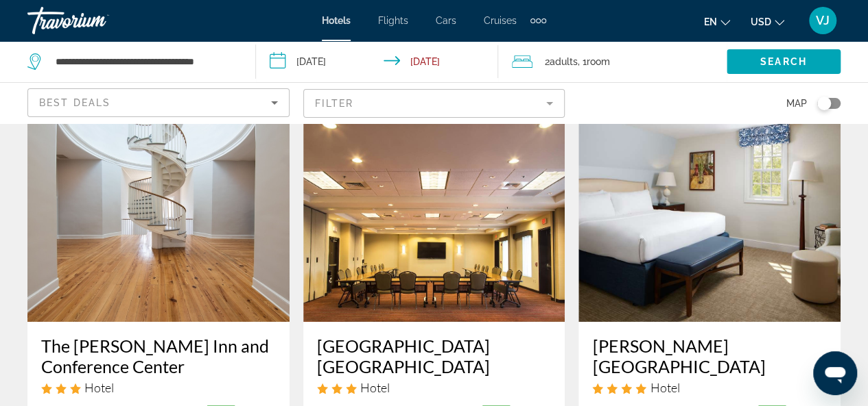 The image size is (868, 406). Describe the element at coordinates (445, 21) in the screenshot. I see `a: Cars` at that location.